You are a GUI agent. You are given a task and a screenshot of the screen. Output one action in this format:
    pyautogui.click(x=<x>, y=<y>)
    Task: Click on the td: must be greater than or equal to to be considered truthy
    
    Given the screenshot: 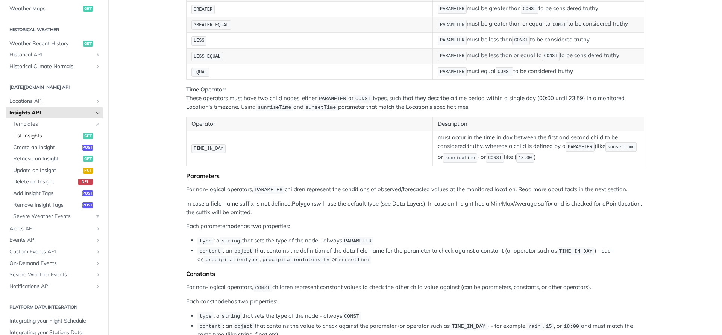 What is the action you would take?
    pyautogui.click(x=538, y=25)
    